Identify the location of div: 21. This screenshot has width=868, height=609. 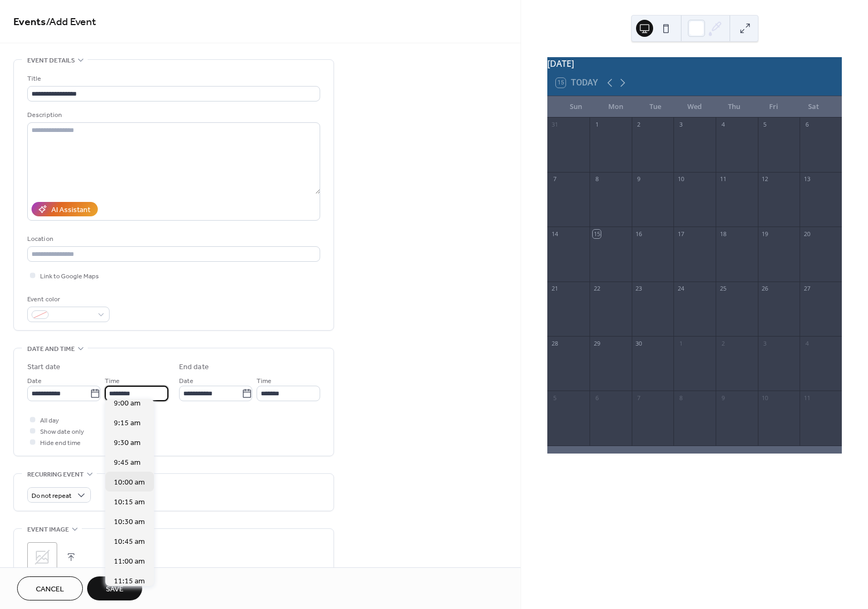
(555, 288).